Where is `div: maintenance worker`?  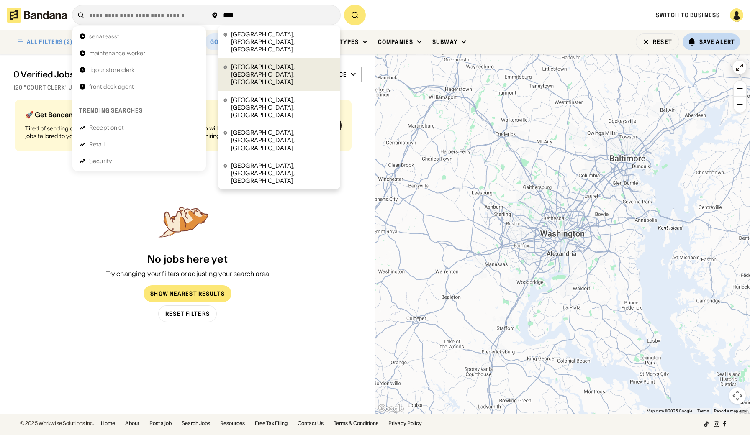 div: maintenance worker is located at coordinates (117, 53).